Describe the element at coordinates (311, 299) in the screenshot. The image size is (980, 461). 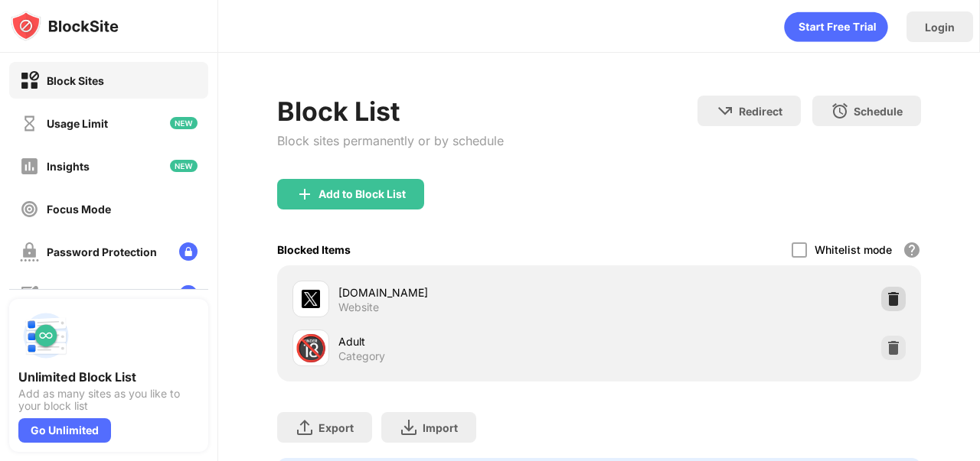
I see `img: favicons` at that location.